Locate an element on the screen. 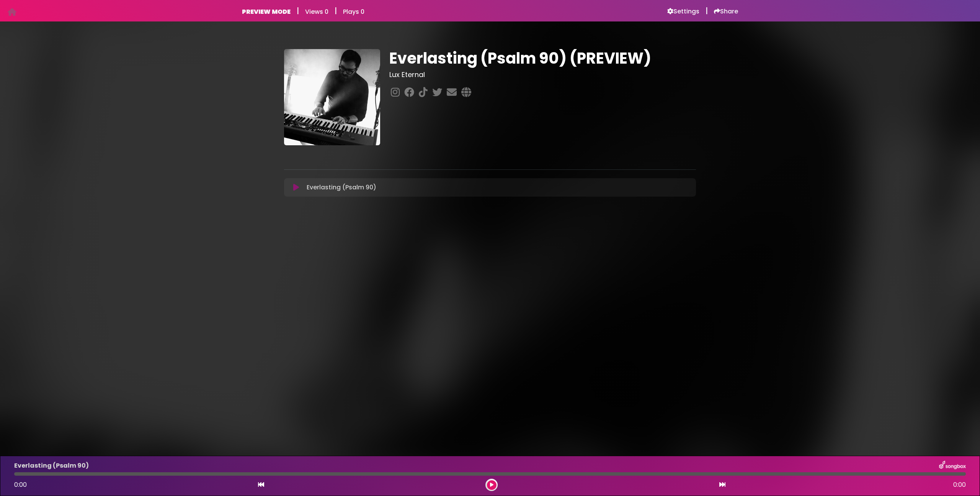 This screenshot has width=980, height=496. h1: Everlasting (Psalm 90) (PREVIEW) is located at coordinates (543, 58).